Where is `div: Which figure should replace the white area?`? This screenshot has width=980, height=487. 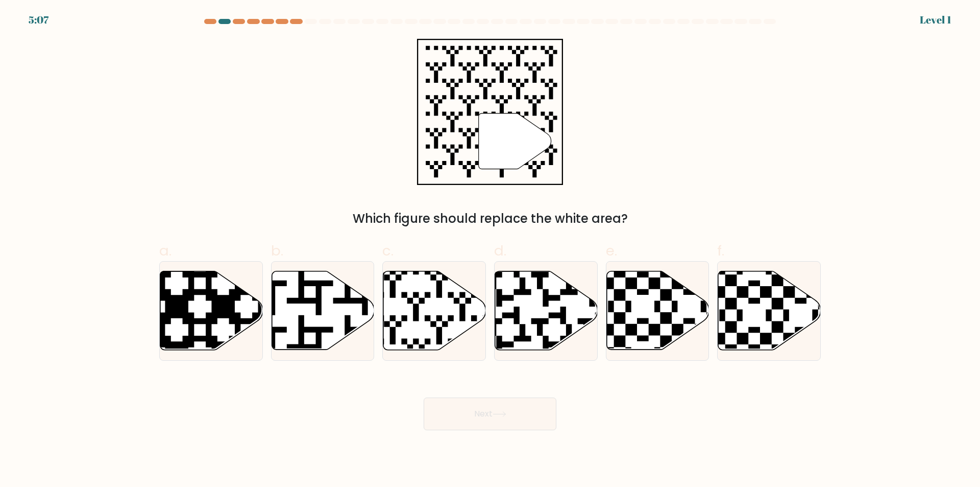
div: Which figure should replace the white area? is located at coordinates (490, 218).